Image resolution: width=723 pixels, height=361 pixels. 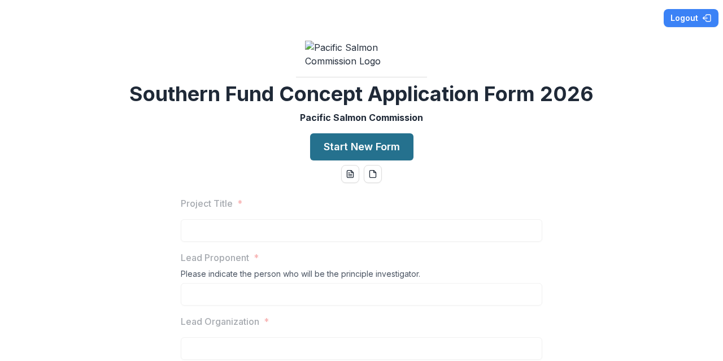 I want to click on button: Logout, so click(x=691, y=18).